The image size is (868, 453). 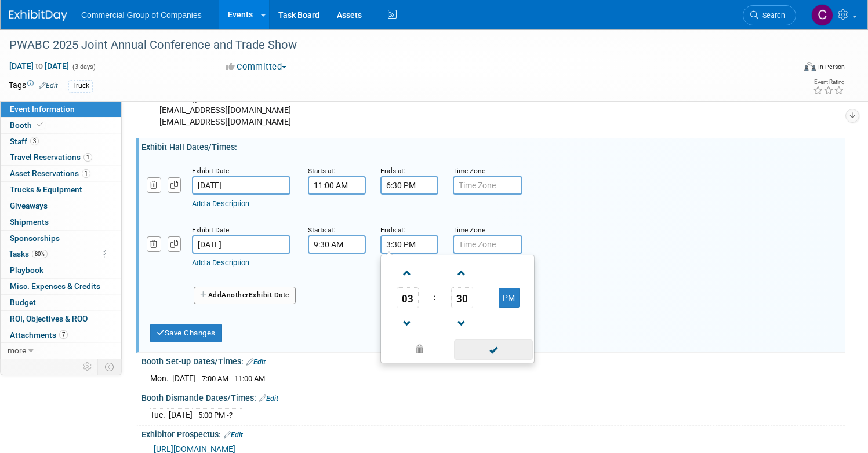 I want to click on a: Increment Minute, so click(x=462, y=273).